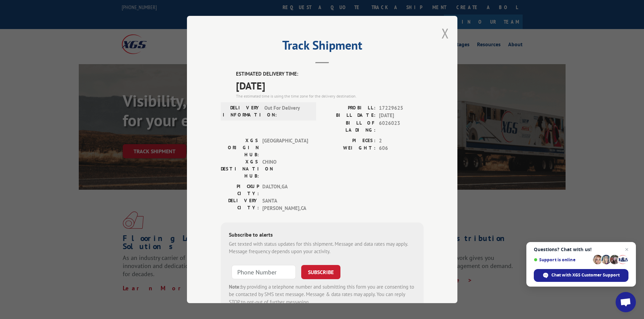  Describe the element at coordinates (322, 295) in the screenshot. I see `div: by providing a telephone number and submitting this form you are consenting to be contacted by SM...` at that location.